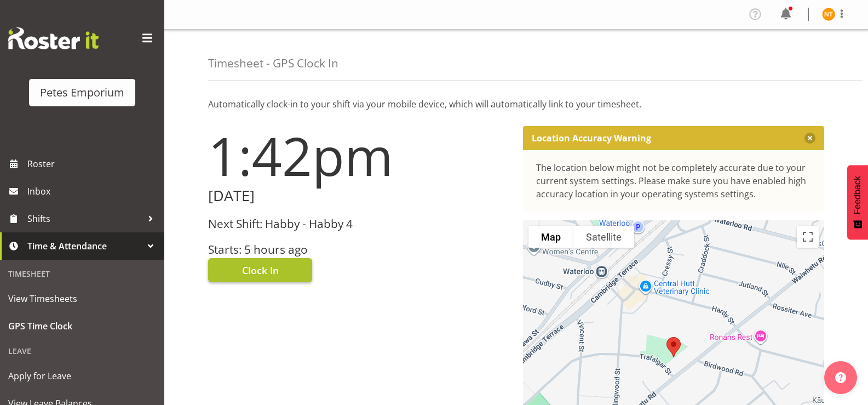 The image size is (868, 405). Describe the element at coordinates (82, 298) in the screenshot. I see `span: View Timesheets` at that location.